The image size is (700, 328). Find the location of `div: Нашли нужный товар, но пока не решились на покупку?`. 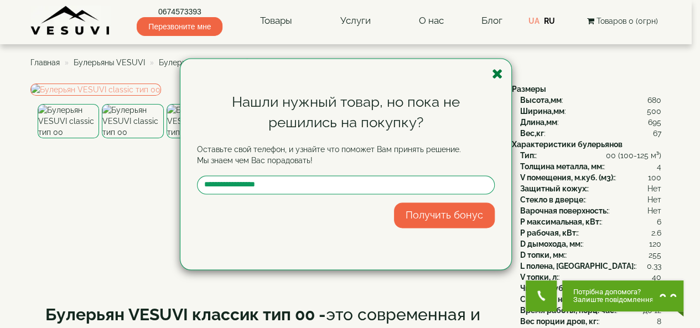

div: Нашли нужный товар, но пока не решились на покупку? is located at coordinates (346, 112).